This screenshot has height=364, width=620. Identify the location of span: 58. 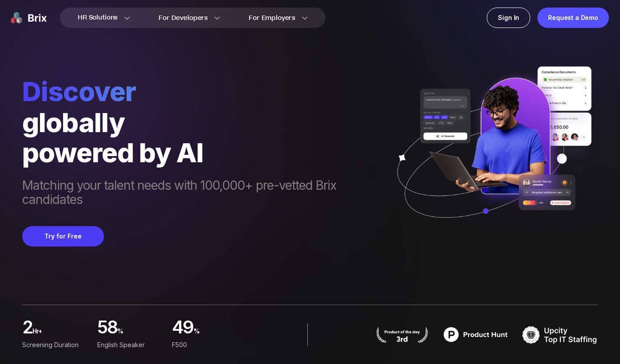
(107, 329).